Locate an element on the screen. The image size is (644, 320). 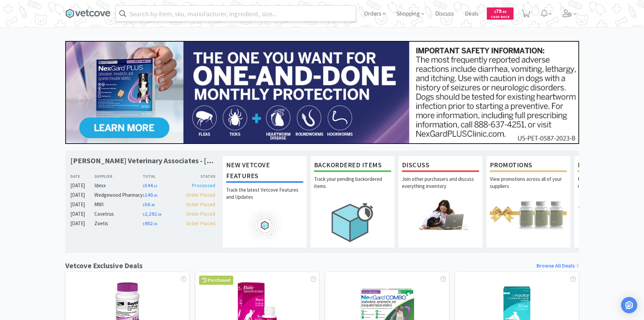
span: 2,292 is located at coordinates (152, 213).